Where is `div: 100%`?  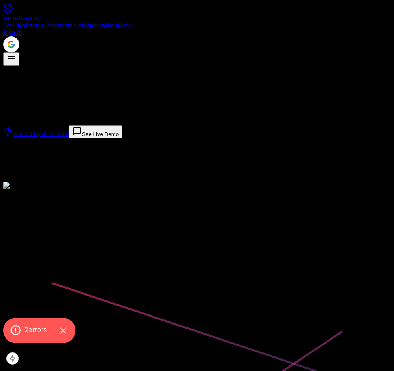
div: 100% is located at coordinates (197, 157).